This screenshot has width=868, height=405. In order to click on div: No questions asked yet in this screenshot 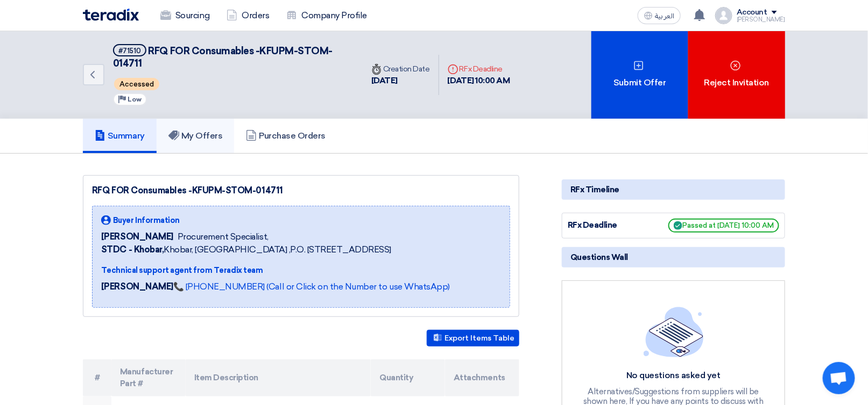, I will do `click(674, 376)`.